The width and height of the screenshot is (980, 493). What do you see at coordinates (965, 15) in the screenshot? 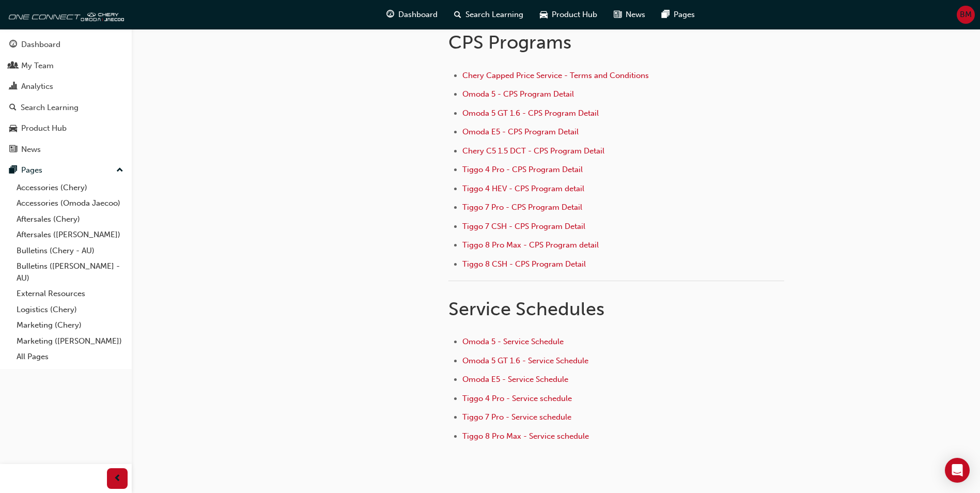
I see `span: BM` at bounding box center [965, 15].